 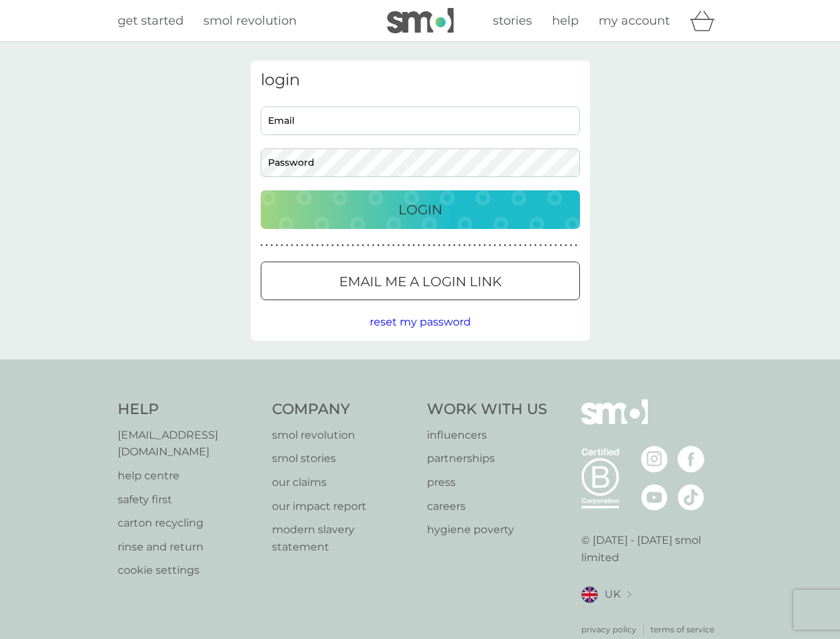 I want to click on a: hygiene poverty, so click(x=487, y=529).